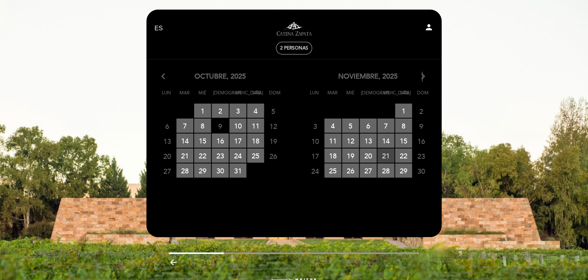 The image size is (588, 280). What do you see at coordinates (429, 28) in the screenshot?
I see `button: person` at bounding box center [429, 28].